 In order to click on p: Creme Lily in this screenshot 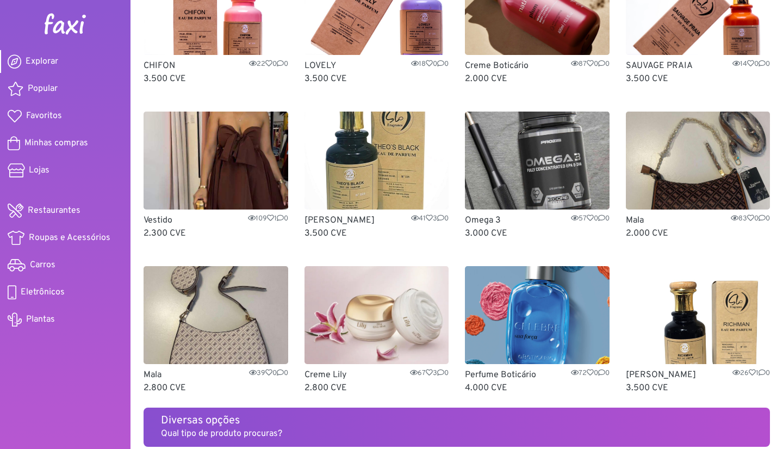, I will do `click(377, 375)`.